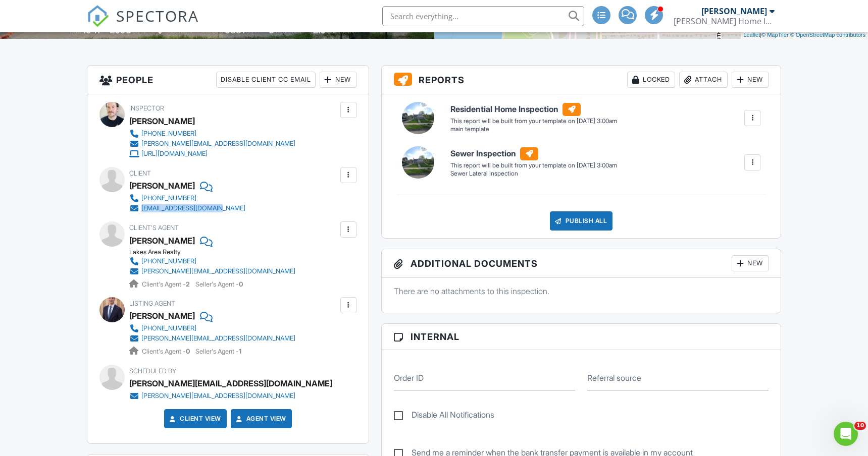  Describe the element at coordinates (582, 291) in the screenshot. I see `p: There are no attachments to this inspection.` at that location.